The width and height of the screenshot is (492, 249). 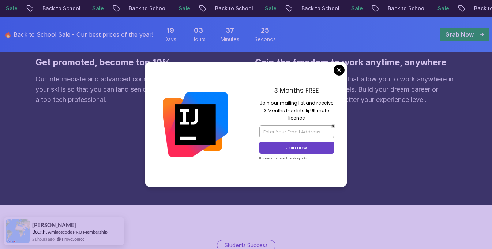 What do you see at coordinates (198, 30) in the screenshot?
I see `span: 3 Hours` at bounding box center [198, 30].